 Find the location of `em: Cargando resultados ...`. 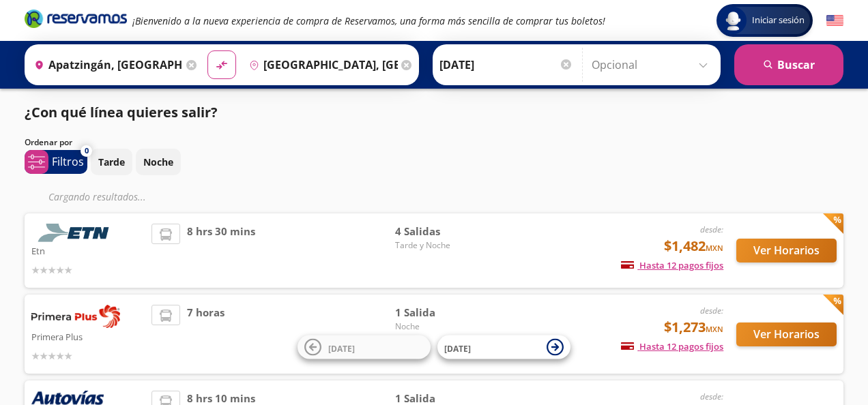

em: Cargando resultados ... is located at coordinates (97, 197).